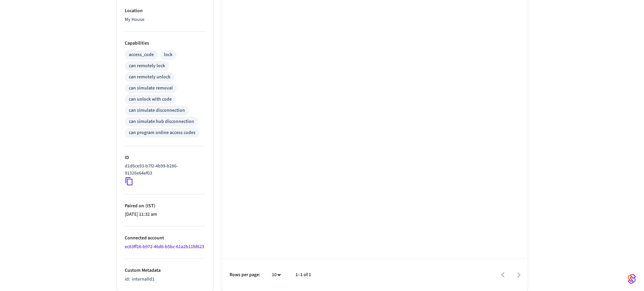 The width and height of the screenshot is (644, 291). What do you see at coordinates (165, 206) in the screenshot?
I see `p: Paired on` at bounding box center [165, 206].